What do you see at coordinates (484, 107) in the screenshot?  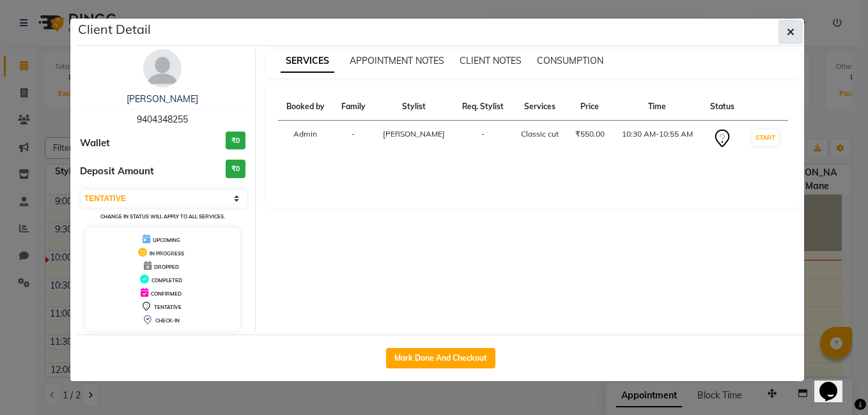 I see `th: Req. Stylist` at bounding box center [484, 107].